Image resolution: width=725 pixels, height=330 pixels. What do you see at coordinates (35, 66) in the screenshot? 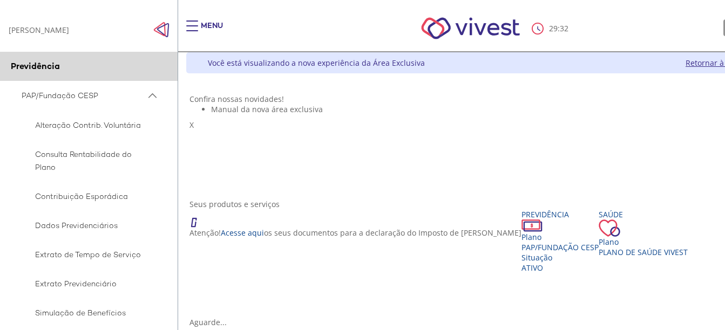
I see `span: Previdência` at bounding box center [35, 66].